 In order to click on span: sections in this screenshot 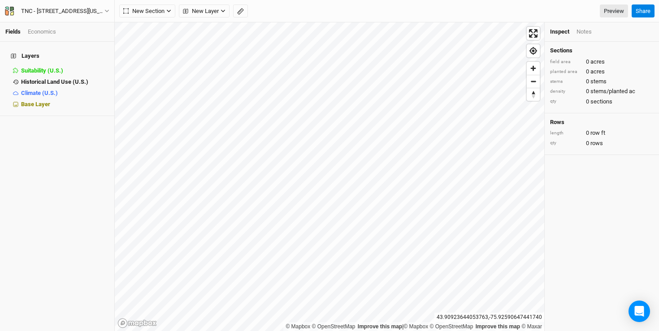, I will do `click(601, 102)`.